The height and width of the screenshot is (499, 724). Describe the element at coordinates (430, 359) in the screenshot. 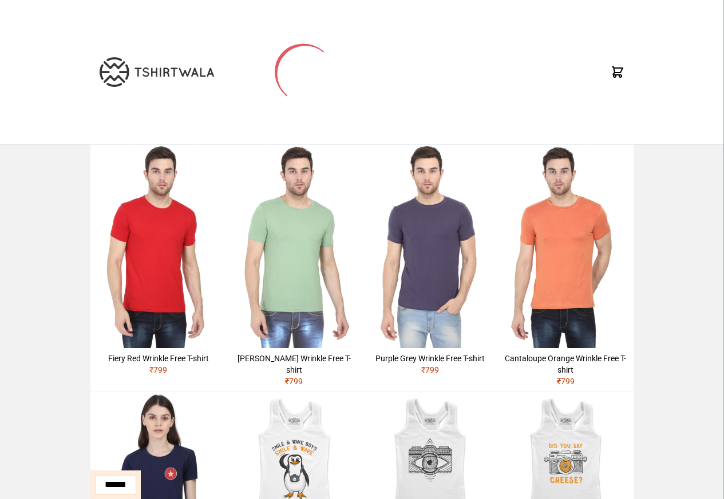

I see `div: Purple Grey Wrinkle Free T-shirt` at that location.